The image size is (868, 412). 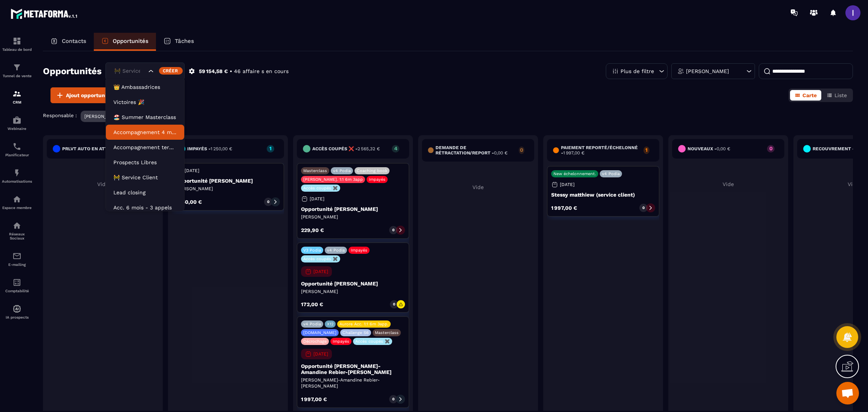 What do you see at coordinates (60, 115) in the screenshot?
I see `p: Responsable :` at bounding box center [60, 115].